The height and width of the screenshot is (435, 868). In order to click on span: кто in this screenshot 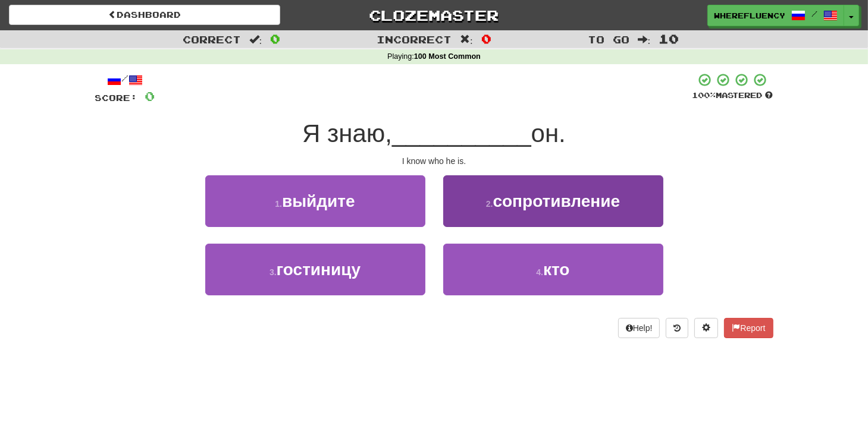, I will do `click(556, 269)`.